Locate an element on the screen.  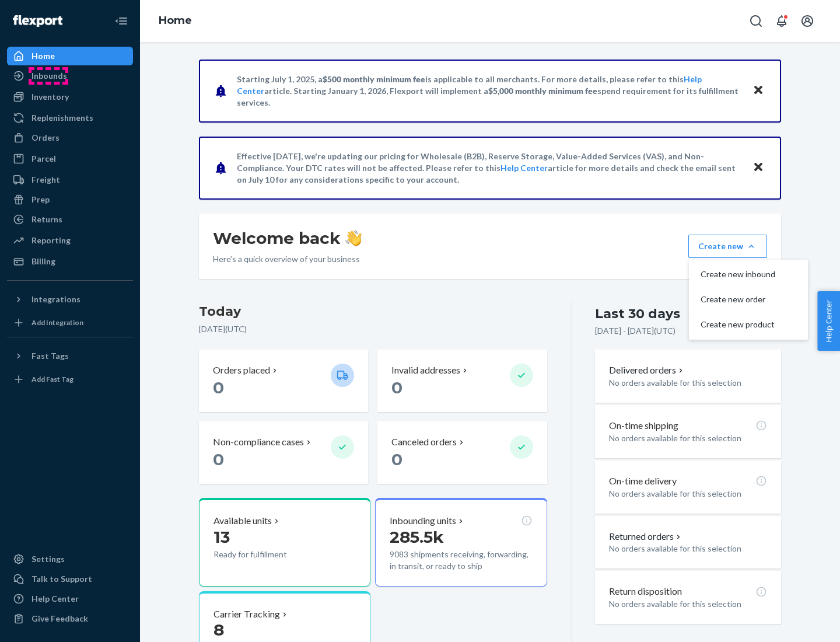
button: Open Search Box is located at coordinates (756, 21).